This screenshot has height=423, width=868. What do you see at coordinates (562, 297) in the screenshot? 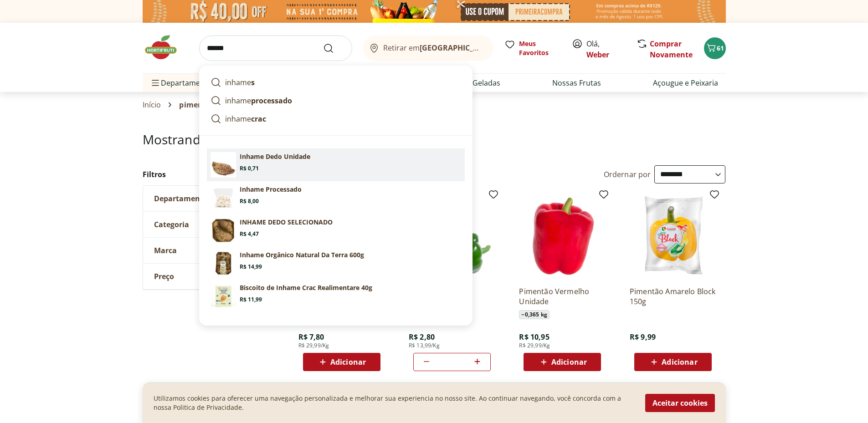
I see `p: Pimentão Vermelho Unidade` at bounding box center [562, 297].